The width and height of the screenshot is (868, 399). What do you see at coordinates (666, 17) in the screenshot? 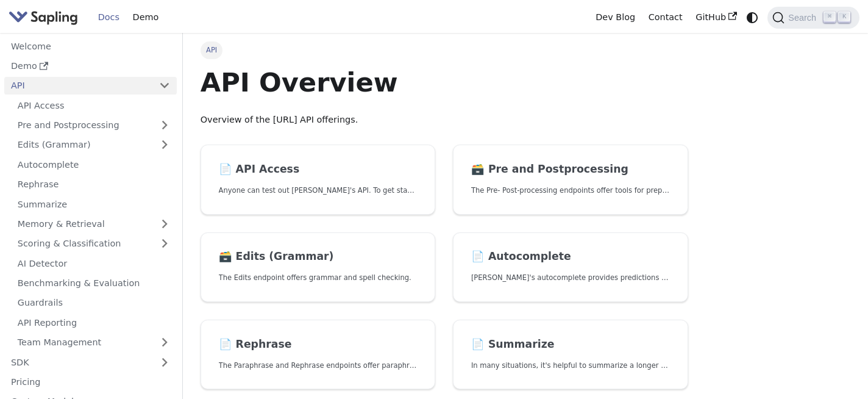
I see `a: Contact` at bounding box center [666, 17].